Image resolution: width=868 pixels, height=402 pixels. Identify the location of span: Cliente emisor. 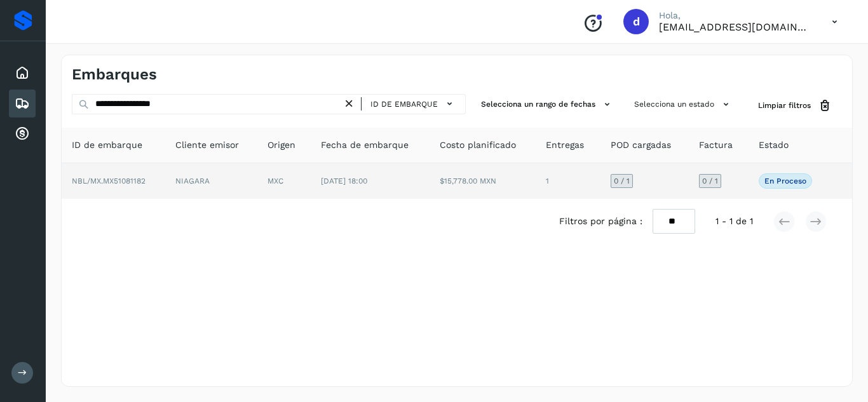
(207, 145).